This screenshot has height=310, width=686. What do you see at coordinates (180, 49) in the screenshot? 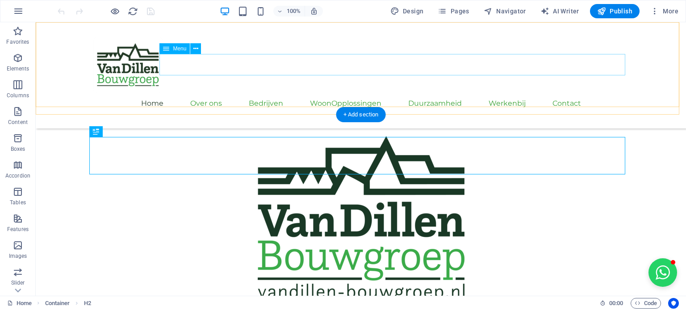
I see `span: Menu` at bounding box center [180, 49].